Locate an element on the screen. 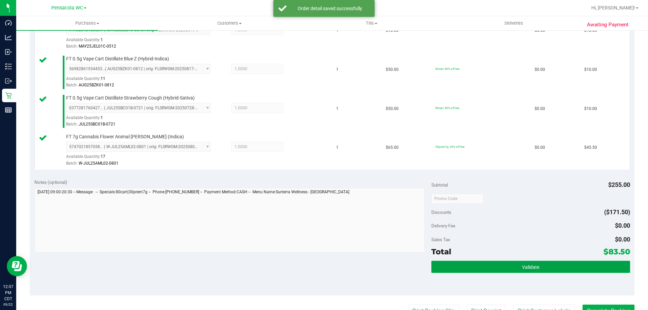 The image size is (648, 310). inline-svg: Inventory is located at coordinates (8, 66).